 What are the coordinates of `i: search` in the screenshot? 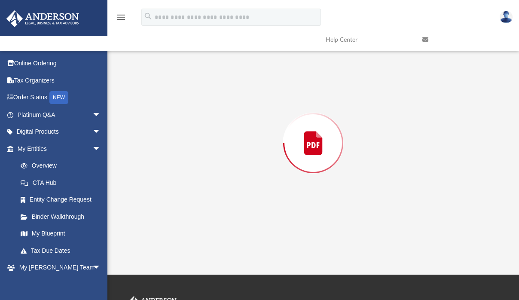 It's located at (148, 16).